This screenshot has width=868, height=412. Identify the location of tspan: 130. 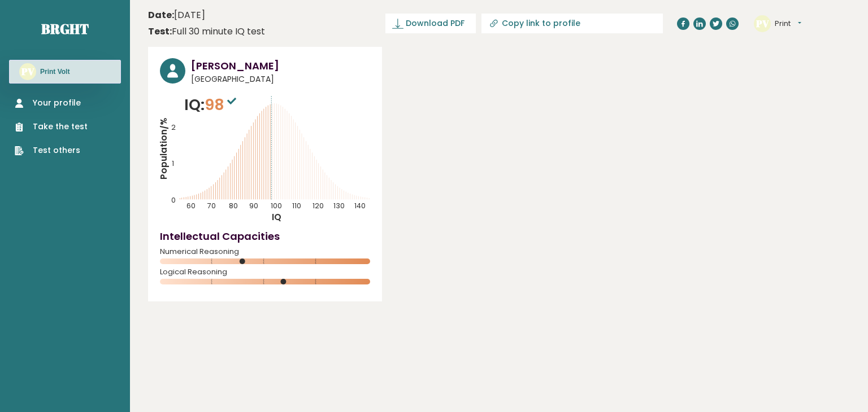
(339, 206).